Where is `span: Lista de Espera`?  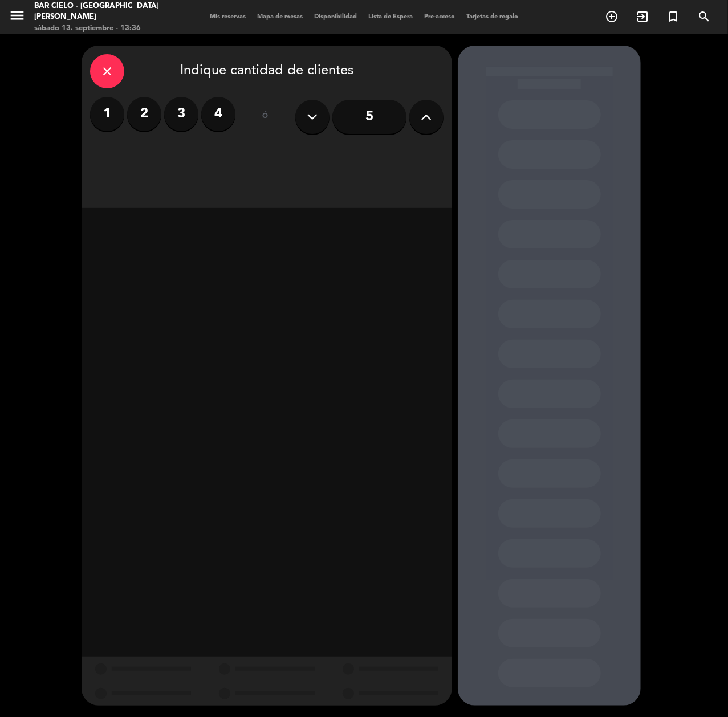 span: Lista de Espera is located at coordinates (391, 17).